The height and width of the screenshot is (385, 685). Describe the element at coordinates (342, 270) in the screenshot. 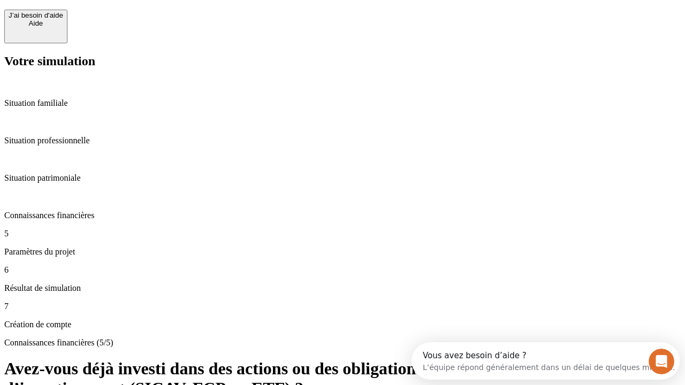

I see `p: 6` at that location.